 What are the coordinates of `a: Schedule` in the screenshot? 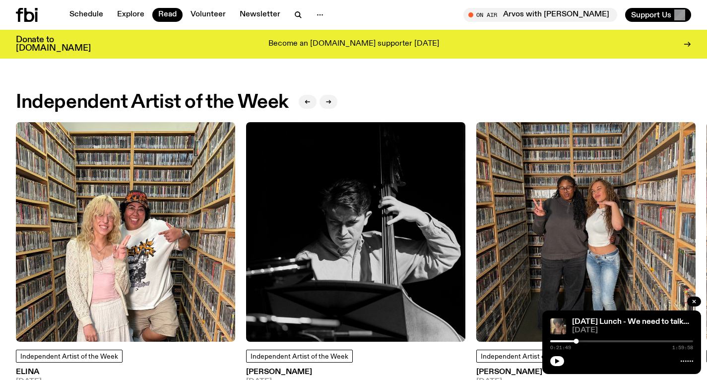 It's located at (86, 15).